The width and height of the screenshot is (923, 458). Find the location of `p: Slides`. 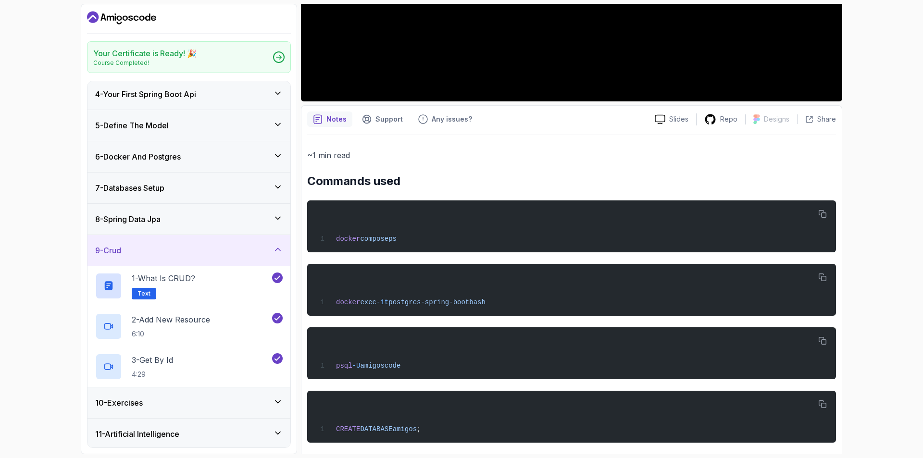

p: Slides is located at coordinates (679, 119).